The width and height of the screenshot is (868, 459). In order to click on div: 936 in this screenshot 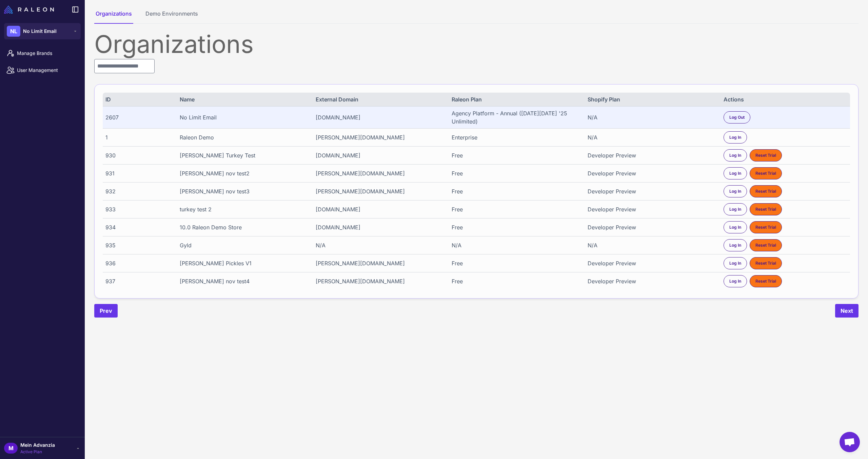, I will do `click(136, 264)`.